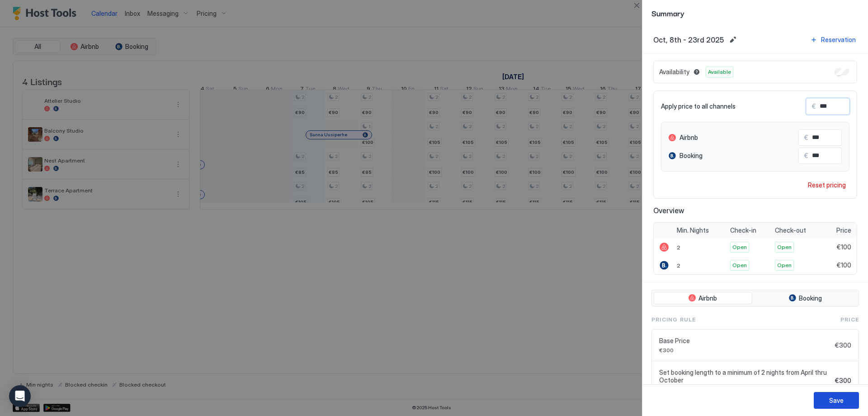 The width and height of the screenshot is (868, 416). I want to click on div: tab-group, so click(754, 298).